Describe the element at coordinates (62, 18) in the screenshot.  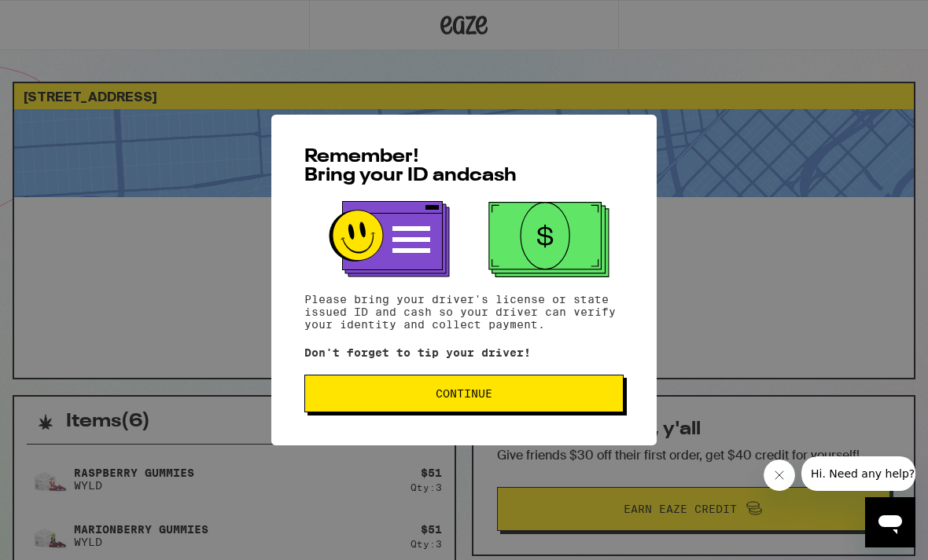
I see `span: Hi. Need any help?` at that location.